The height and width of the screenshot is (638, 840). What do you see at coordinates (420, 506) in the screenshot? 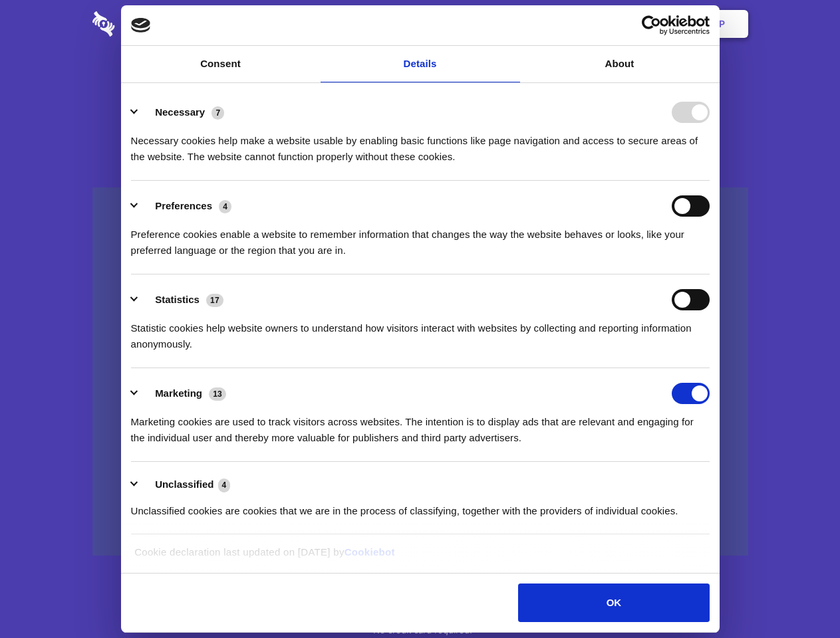
I see `div: Unclassified cookies are cookies that we are in the process of classifying, together with the pro...` at bounding box center [420, 506].